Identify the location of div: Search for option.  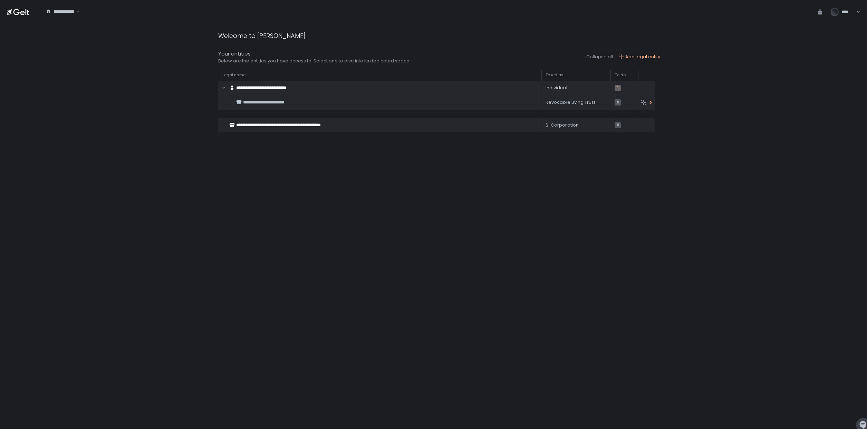
(61, 12).